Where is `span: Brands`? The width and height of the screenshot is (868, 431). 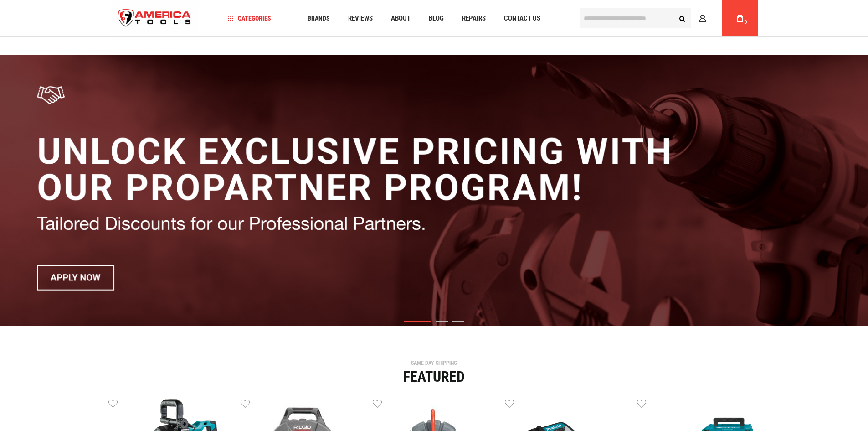
span: Brands is located at coordinates (318, 19).